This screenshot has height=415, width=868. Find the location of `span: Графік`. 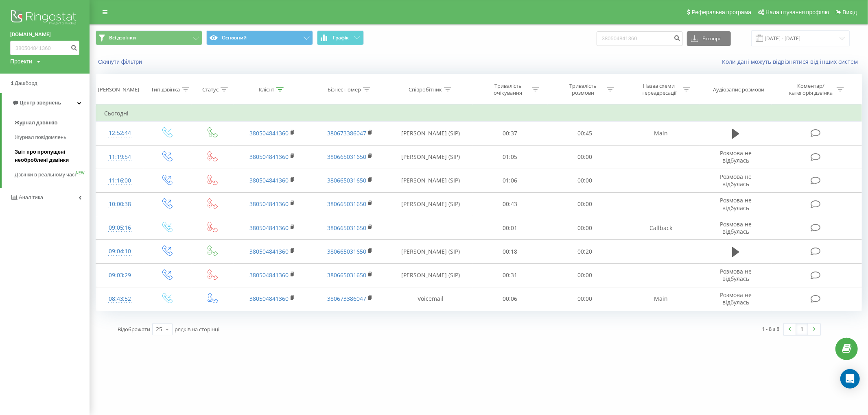

span: Графік is located at coordinates (341, 38).